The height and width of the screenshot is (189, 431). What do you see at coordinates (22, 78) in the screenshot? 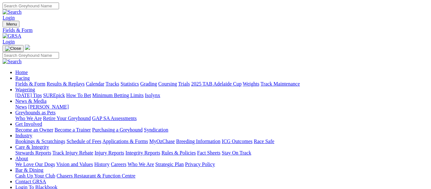
I see `a: Racing` at bounding box center [22, 78].